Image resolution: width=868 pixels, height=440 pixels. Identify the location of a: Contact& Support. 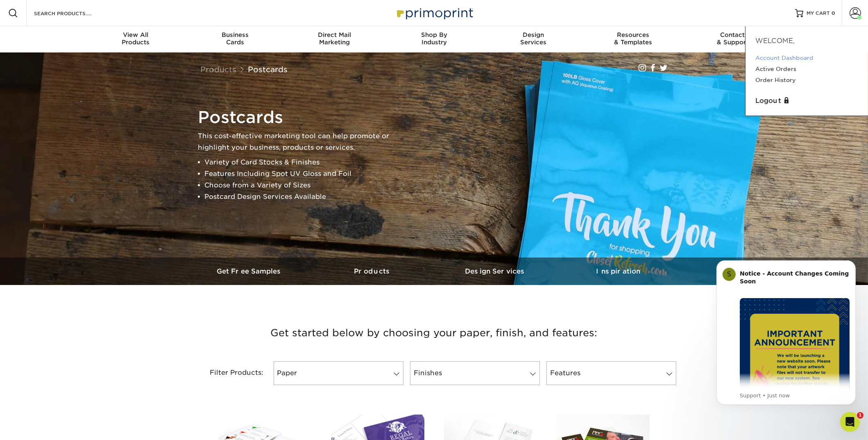
(733, 39).